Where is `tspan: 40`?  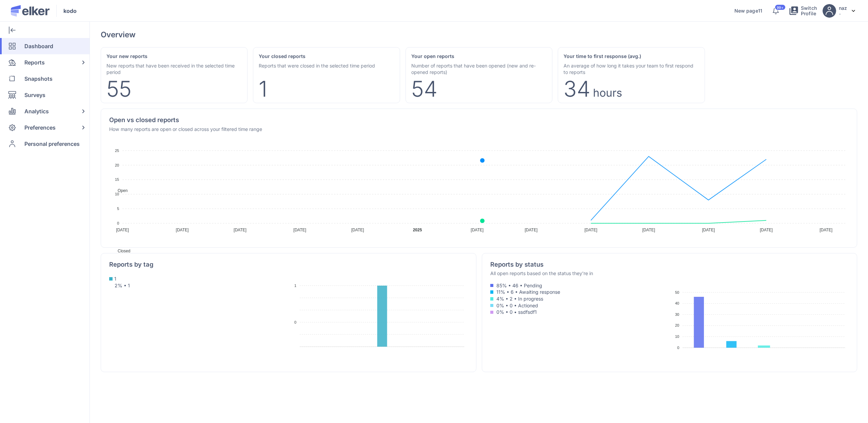
tspan: 40 is located at coordinates (677, 303).